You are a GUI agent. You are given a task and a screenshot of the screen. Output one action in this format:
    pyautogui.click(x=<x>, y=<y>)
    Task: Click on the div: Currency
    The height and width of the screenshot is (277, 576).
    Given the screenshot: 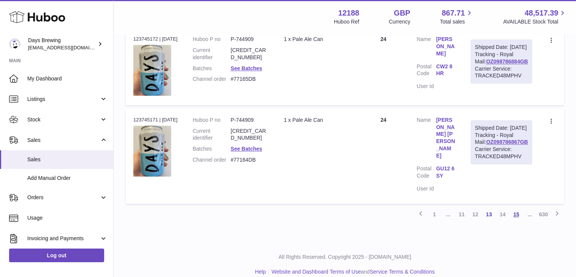 What is the action you would take?
    pyautogui.click(x=400, y=22)
    